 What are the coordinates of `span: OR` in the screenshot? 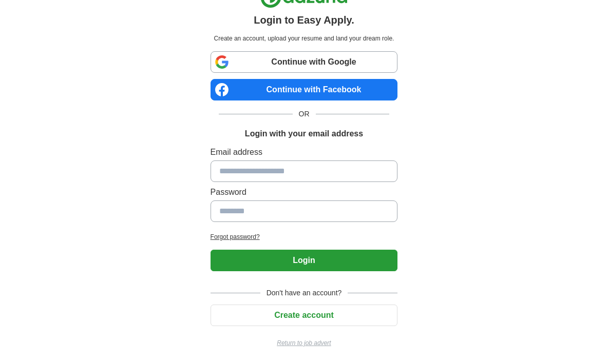 It's located at (304, 114).